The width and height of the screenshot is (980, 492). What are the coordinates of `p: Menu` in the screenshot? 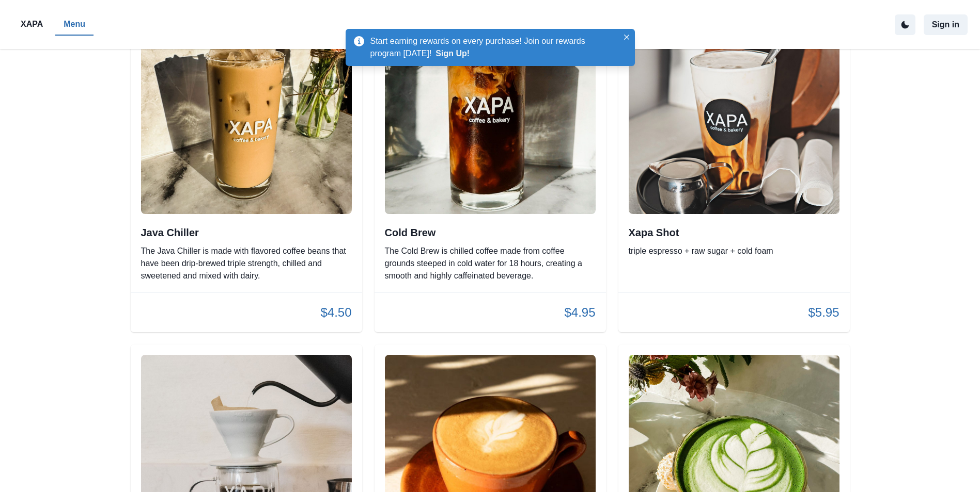 It's located at (75, 24).